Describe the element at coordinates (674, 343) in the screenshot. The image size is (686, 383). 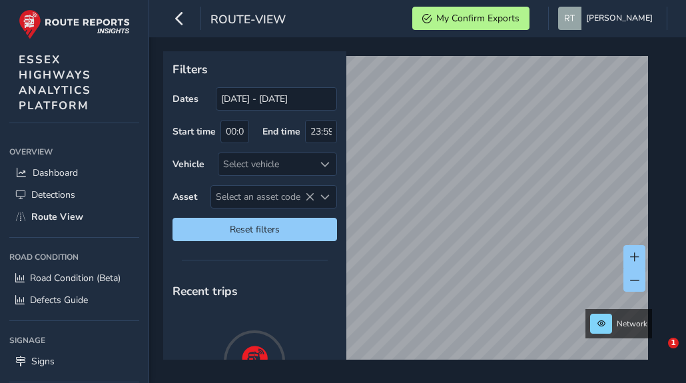
I see `span: 1` at that location.